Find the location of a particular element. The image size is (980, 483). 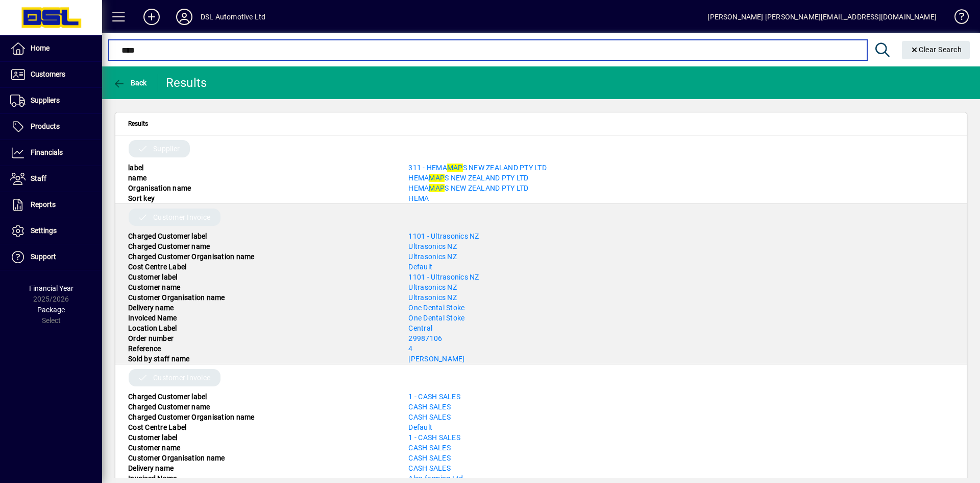

span: Customers is located at coordinates (48, 74).